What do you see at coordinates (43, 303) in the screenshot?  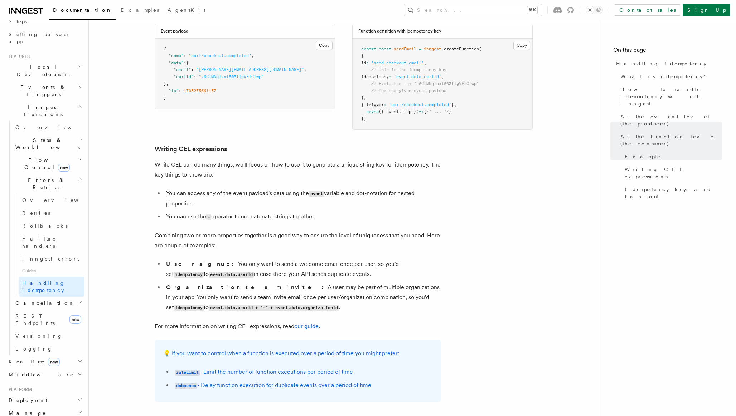 I see `span: Cancellation` at bounding box center [43, 303].